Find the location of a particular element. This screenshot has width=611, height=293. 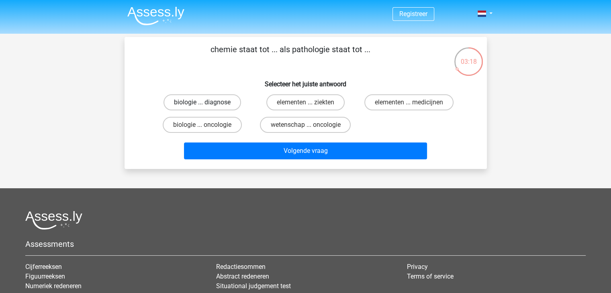

button: Volgende vraag is located at coordinates (305, 151).